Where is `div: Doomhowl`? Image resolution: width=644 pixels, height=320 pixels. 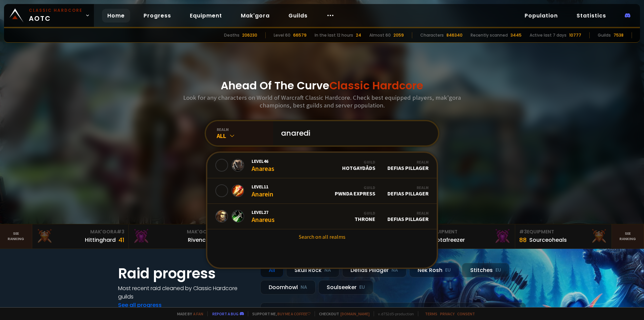
div: Doomhowl is located at coordinates (288, 287).